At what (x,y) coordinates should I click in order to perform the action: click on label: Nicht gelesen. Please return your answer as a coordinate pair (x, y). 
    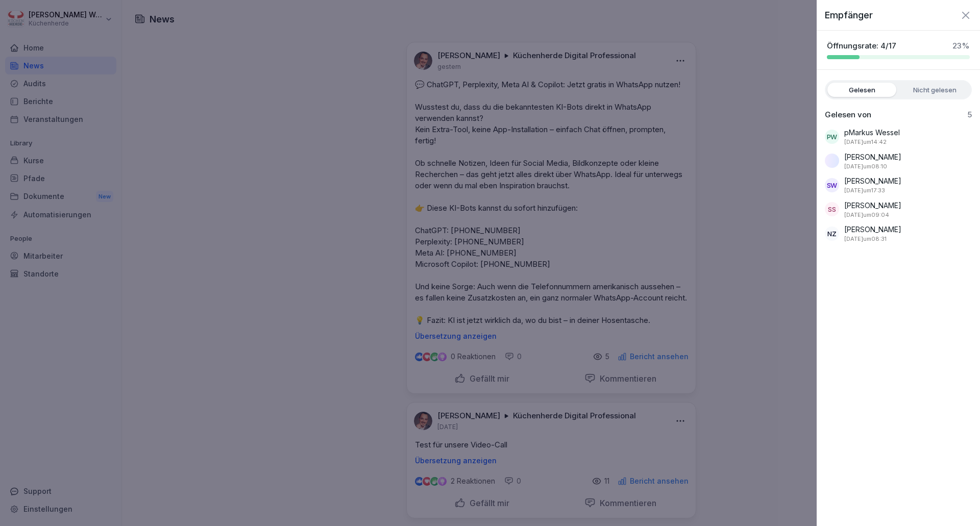
    Looking at the image, I should click on (935, 89).